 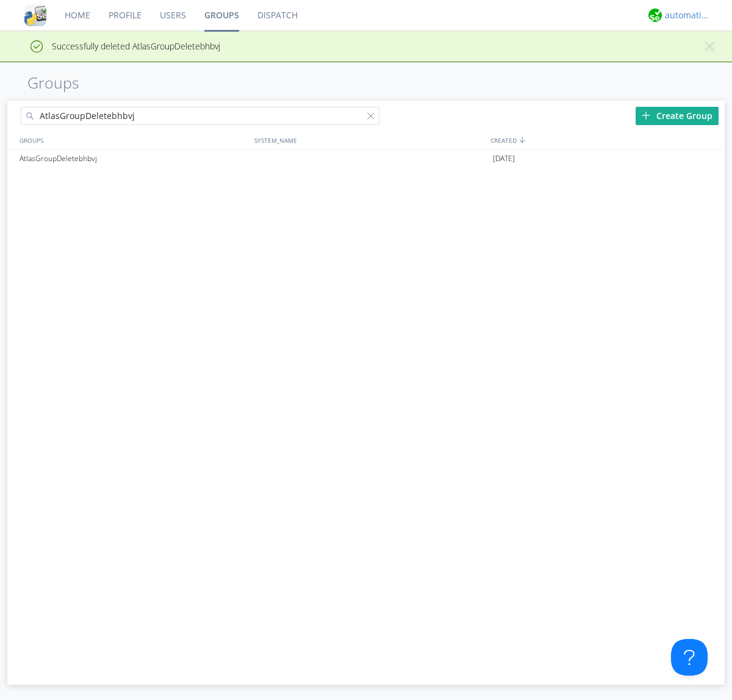 What do you see at coordinates (687, 15) in the screenshot?
I see `div: automation+atlas` at bounding box center [687, 15].